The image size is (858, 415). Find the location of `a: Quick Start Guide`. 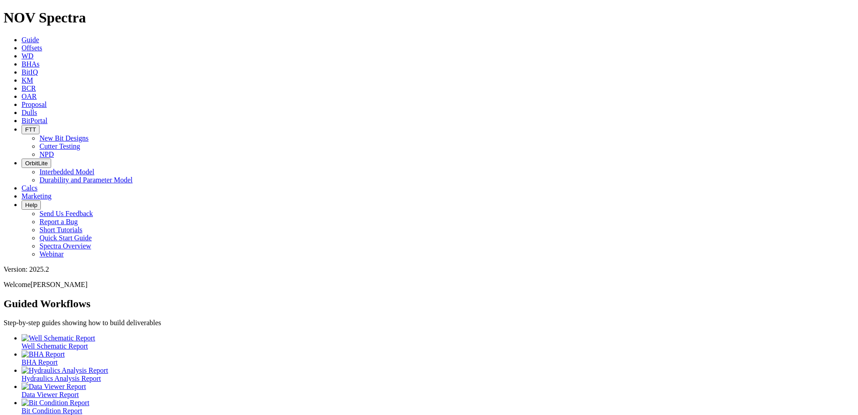

a: Quick Start Guide is located at coordinates (66, 237).